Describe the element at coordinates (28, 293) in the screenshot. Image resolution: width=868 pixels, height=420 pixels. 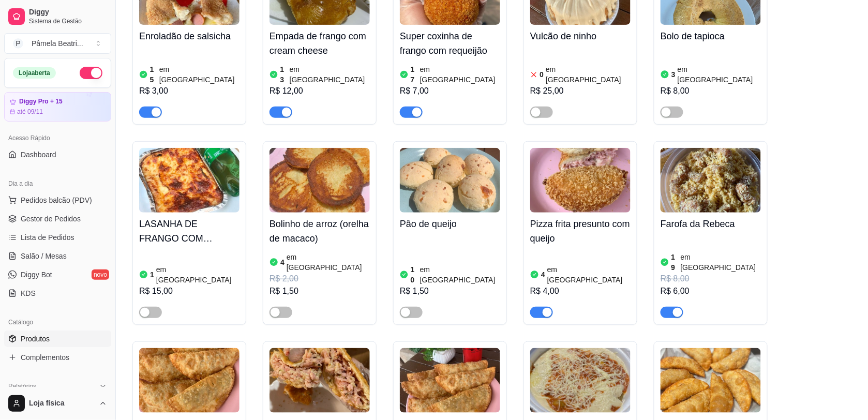
I see `span: KDS` at that location.